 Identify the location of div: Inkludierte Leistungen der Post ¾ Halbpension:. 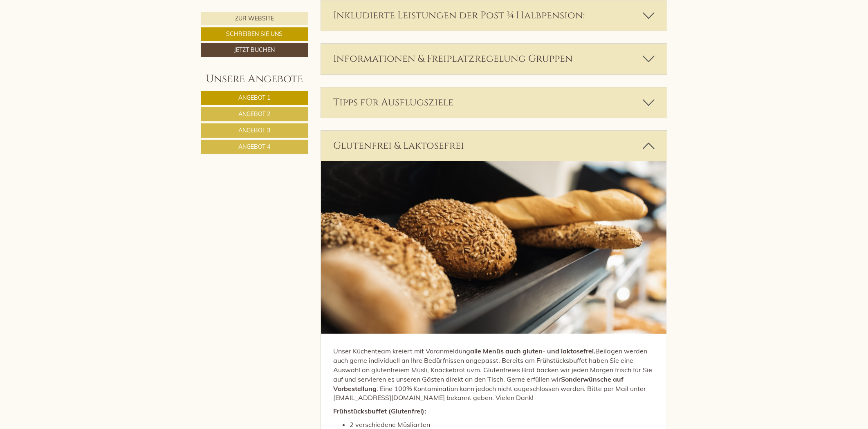
(494, 16).